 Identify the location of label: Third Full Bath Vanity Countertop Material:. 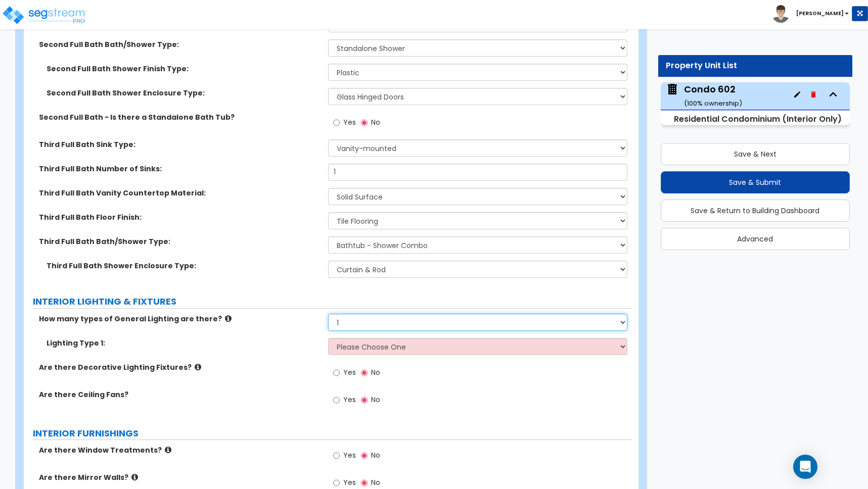
(179, 193).